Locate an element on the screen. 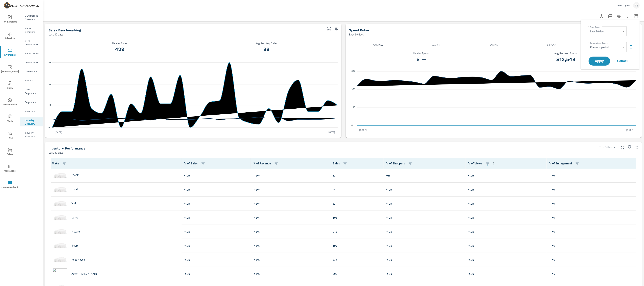 The height and width of the screenshot is (286, 644). p: McLaren is located at coordinates (77, 232).